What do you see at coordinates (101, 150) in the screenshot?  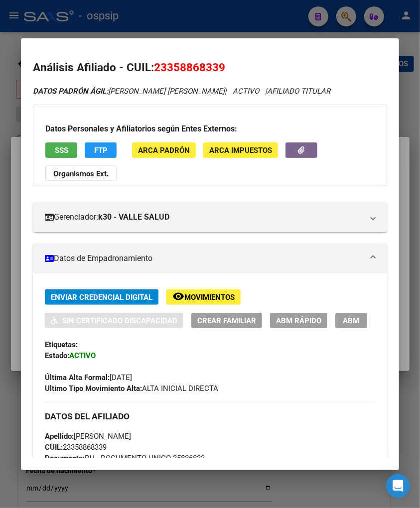 I see `button: FTP` at bounding box center [101, 150].